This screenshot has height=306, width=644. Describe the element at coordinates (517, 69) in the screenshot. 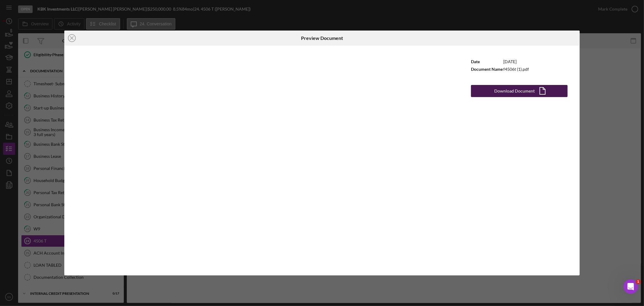

I see `td: f4506t (1).pdf` at that location.